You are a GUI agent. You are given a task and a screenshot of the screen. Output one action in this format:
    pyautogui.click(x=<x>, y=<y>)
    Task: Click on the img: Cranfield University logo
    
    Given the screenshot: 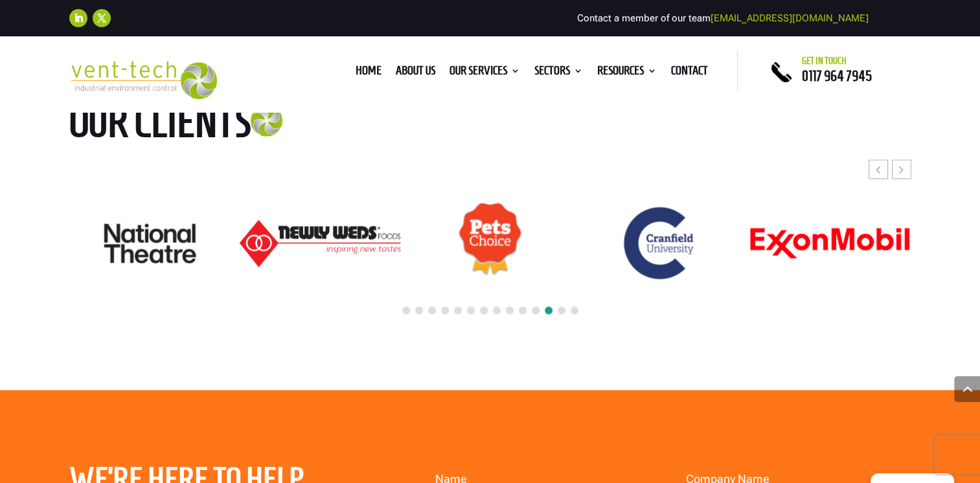 What is the action you would take?
    pyautogui.click(x=660, y=243)
    